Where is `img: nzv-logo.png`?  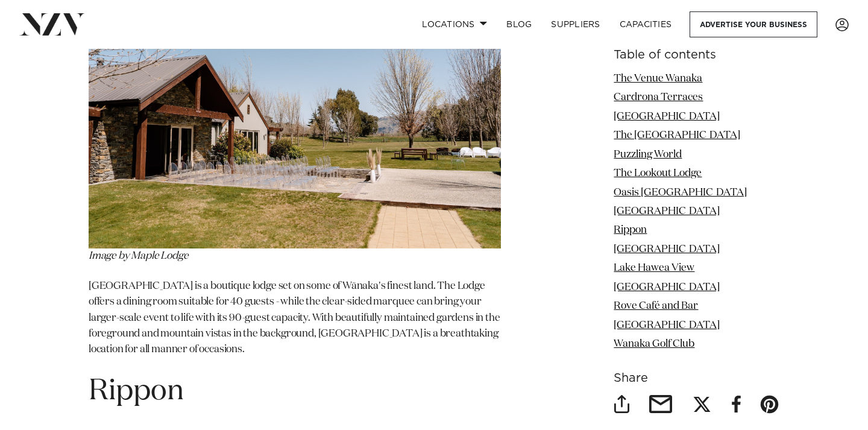 img: nzv-logo.png is located at coordinates (52, 24).